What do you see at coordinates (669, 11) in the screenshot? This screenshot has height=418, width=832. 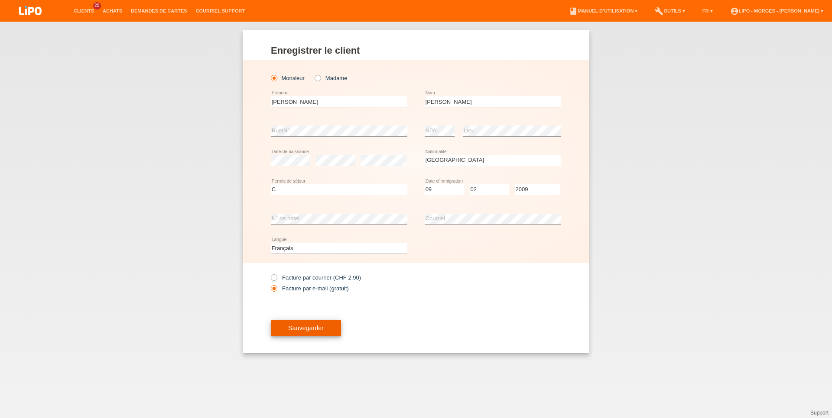 I see `a: buildOutils ▾` at bounding box center [669, 11].